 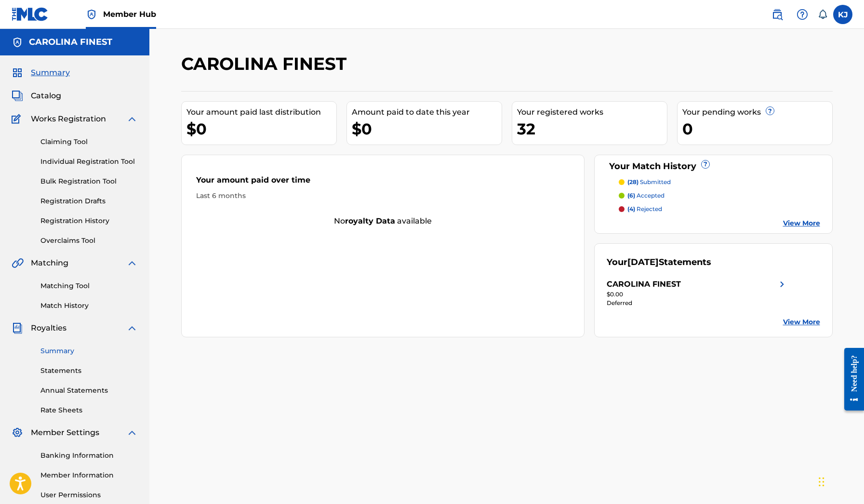 What do you see at coordinates (383, 221) in the screenshot?
I see `div: No available` at bounding box center [383, 221].